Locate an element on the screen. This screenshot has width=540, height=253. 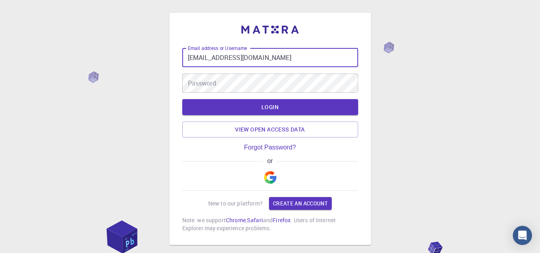
a: Create an account is located at coordinates (300, 204).